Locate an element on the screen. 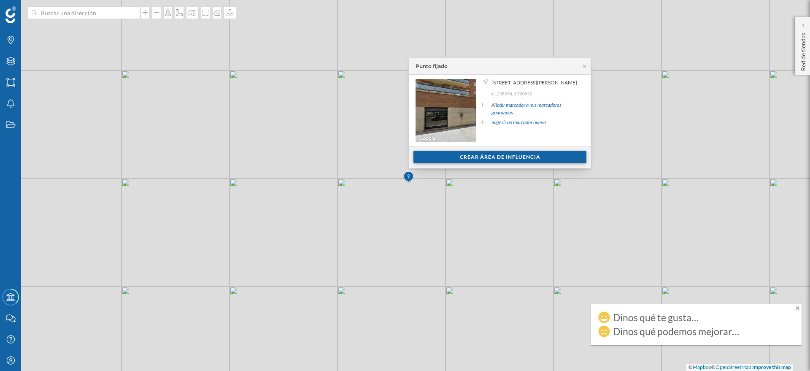 Image resolution: width=810 pixels, height=371 pixels. div: Dinos qué podemos mejorar… is located at coordinates (676, 331).